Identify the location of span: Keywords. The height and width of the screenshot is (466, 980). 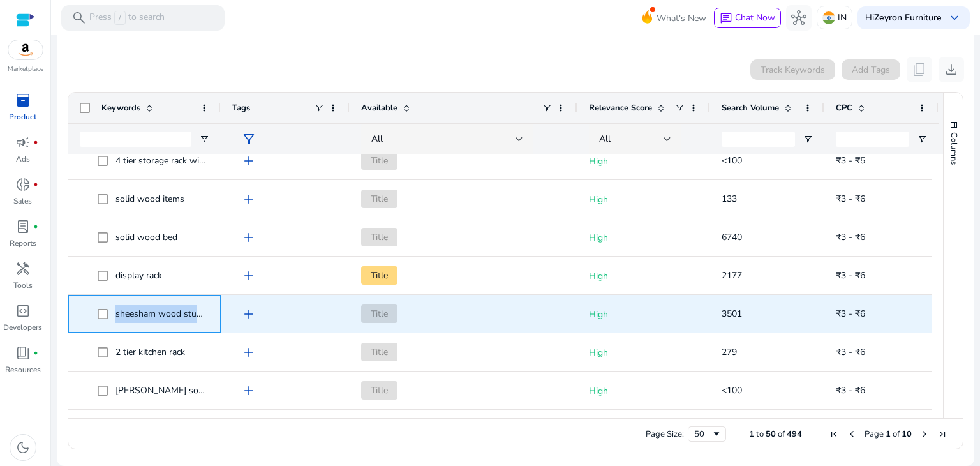
(121, 108).